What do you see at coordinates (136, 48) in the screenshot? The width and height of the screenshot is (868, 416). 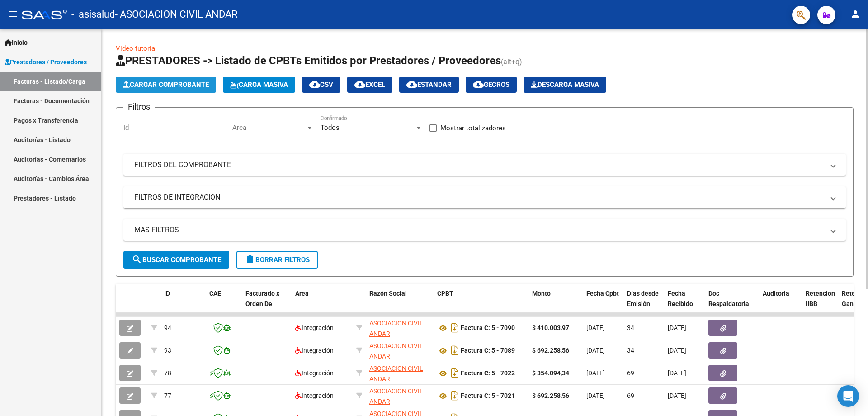 I see `a: Video tutorial` at bounding box center [136, 48].